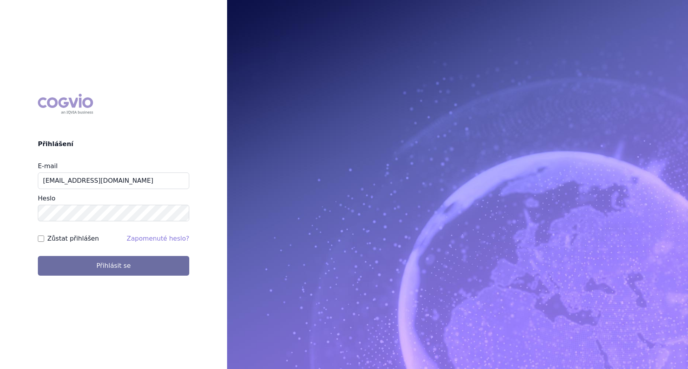  I want to click on label: E-mail, so click(48, 166).